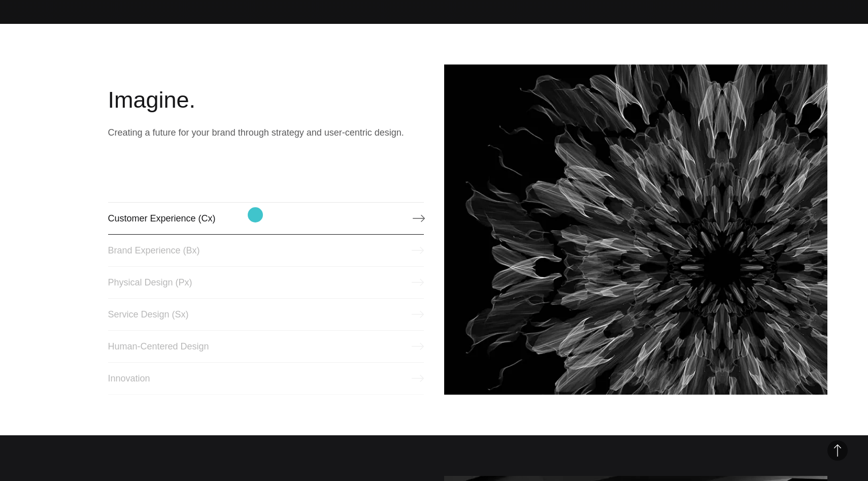 Image resolution: width=868 pixels, height=481 pixels. Describe the element at coordinates (266, 378) in the screenshot. I see `a: Innovation` at that location.